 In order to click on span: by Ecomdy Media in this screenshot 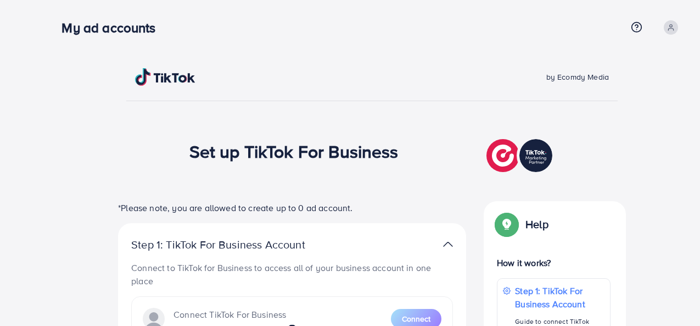, I will do `click(578, 77)`.